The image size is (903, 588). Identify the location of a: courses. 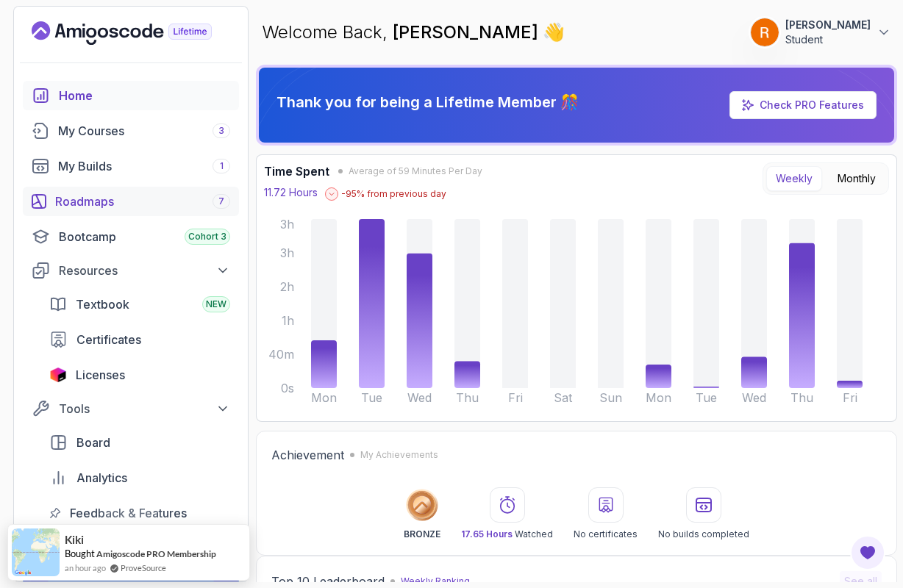
(131, 130).